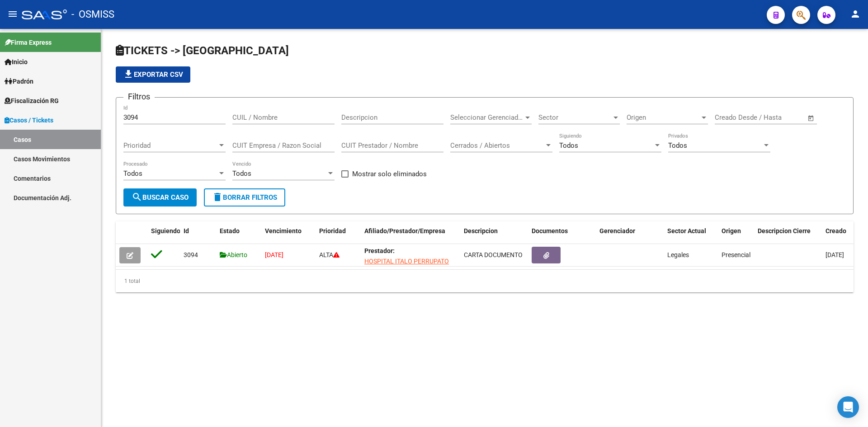 The width and height of the screenshot is (868, 427). Describe the element at coordinates (480, 231) in the screenshot. I see `span: Descripcion` at that location.